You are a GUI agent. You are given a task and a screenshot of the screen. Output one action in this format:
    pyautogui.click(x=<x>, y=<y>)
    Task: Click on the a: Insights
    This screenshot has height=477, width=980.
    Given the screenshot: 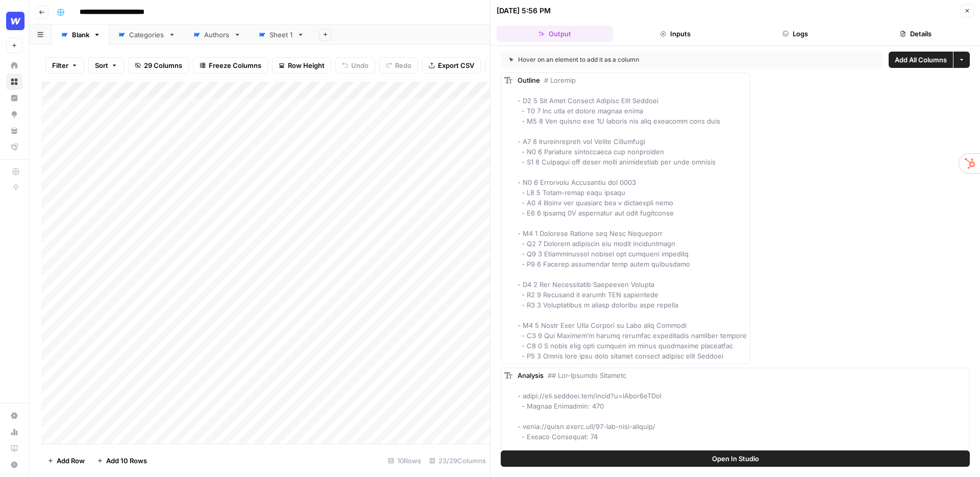 What is the action you would take?
    pyautogui.click(x=14, y=98)
    